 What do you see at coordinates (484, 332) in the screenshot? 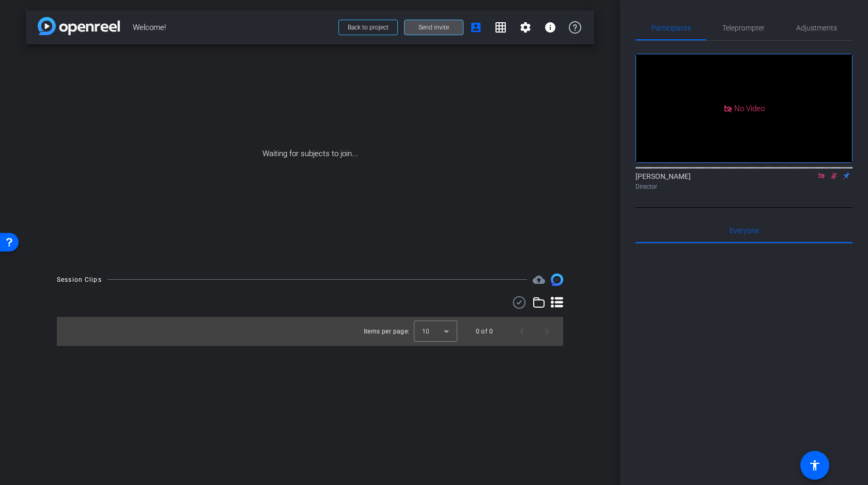
I see `div: 0 of 0` at bounding box center [484, 332].